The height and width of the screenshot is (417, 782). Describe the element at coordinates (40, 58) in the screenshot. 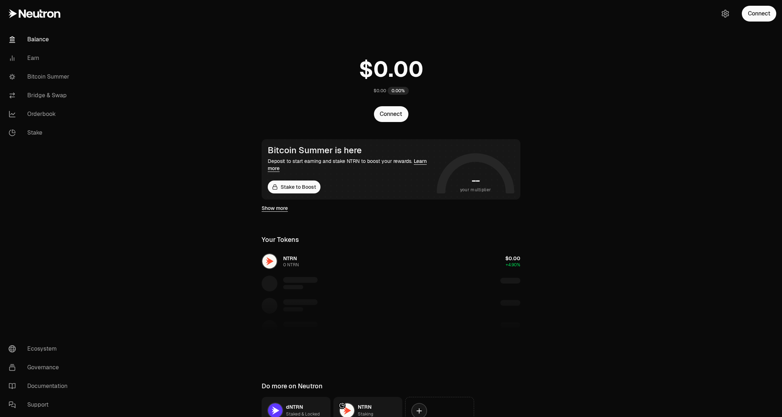

I see `a: Earn` at that location.